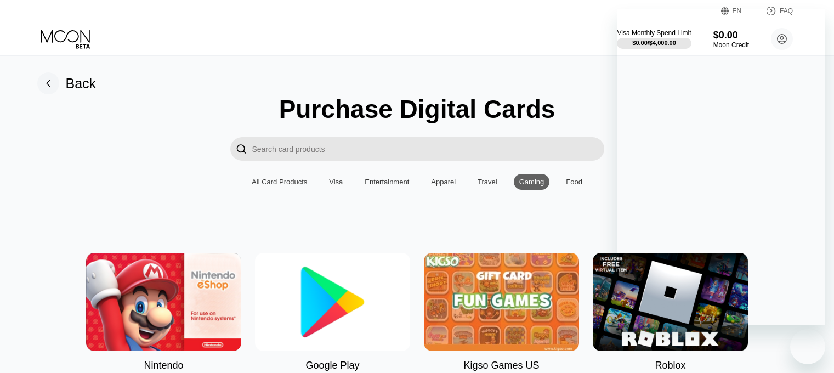  I want to click on input: Search card products, so click(428, 149).